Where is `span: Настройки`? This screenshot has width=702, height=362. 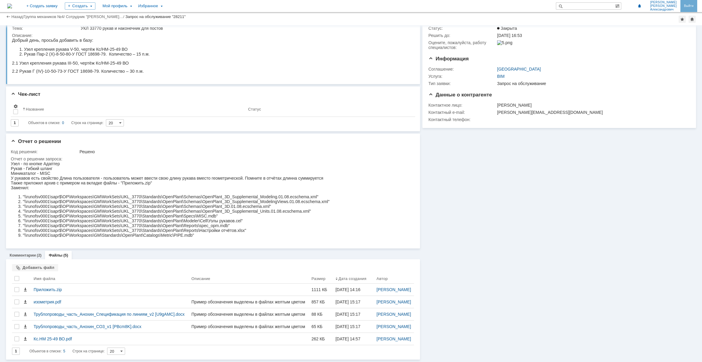
span: Настройки is located at coordinates (16, 106).